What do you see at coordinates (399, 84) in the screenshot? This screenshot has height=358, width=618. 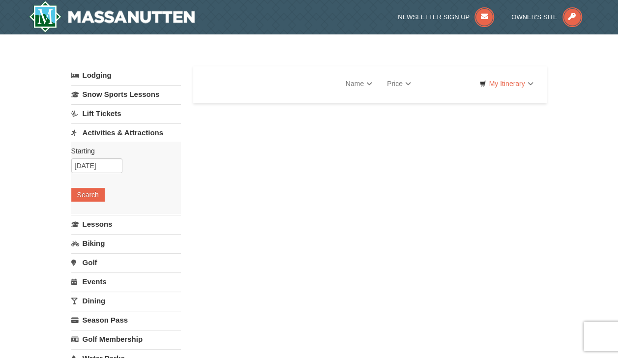 I see `a: Price` at bounding box center [399, 84].